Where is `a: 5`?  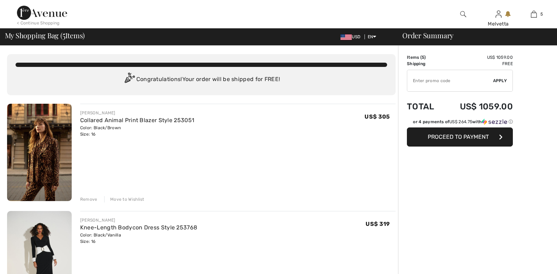 a: 5 is located at coordinates (534, 14).